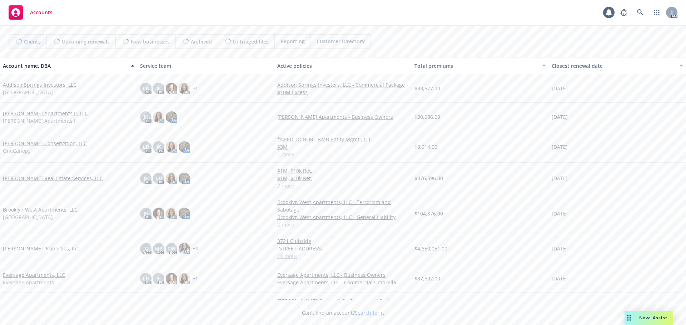 This screenshot has height=325, width=686. I want to click on span: $30,086.00, so click(427, 117).